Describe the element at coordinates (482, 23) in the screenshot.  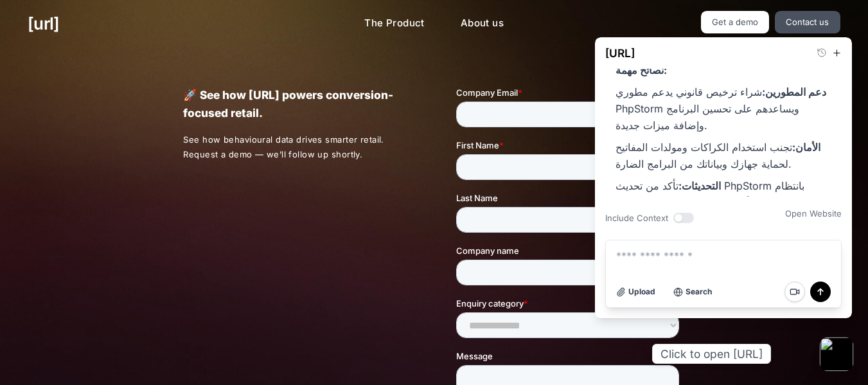
I see `a: About us` at that location.